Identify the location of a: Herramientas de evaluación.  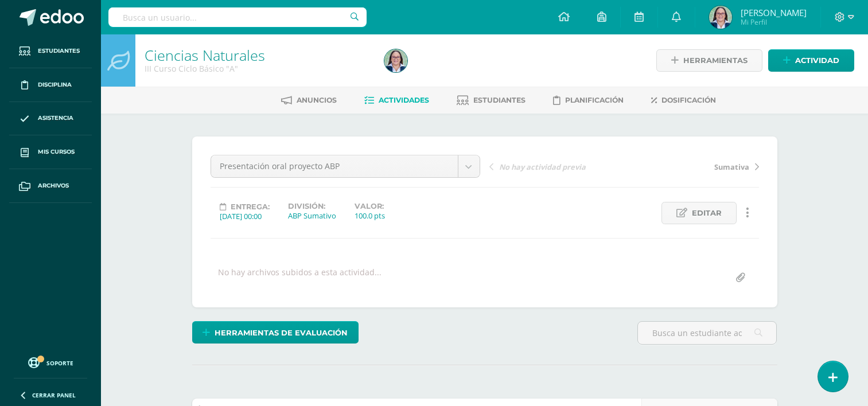
(276, 333).